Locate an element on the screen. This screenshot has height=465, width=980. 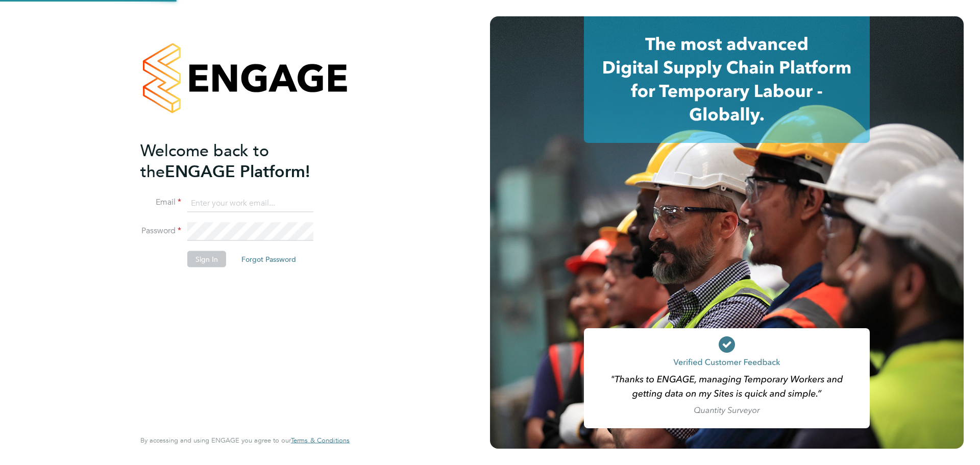
a: Terms & Conditions is located at coordinates (320, 440).